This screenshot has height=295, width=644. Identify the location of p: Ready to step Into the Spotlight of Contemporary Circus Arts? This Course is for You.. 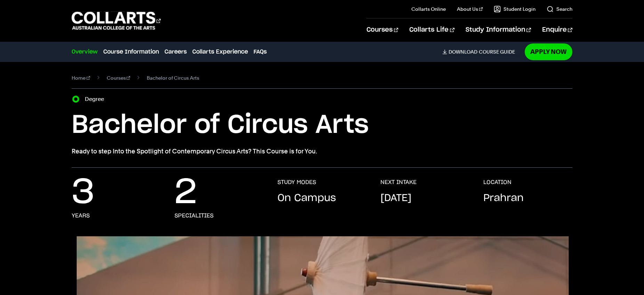
(322, 151).